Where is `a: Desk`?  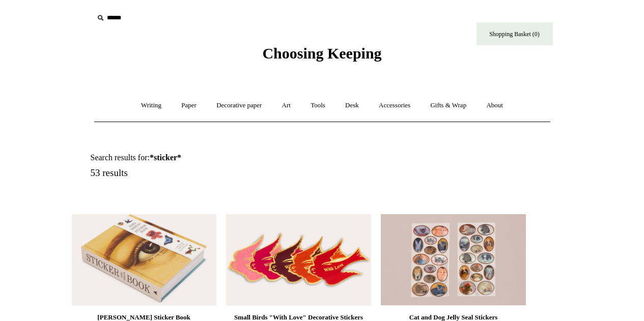
a: Desk is located at coordinates (352, 105).